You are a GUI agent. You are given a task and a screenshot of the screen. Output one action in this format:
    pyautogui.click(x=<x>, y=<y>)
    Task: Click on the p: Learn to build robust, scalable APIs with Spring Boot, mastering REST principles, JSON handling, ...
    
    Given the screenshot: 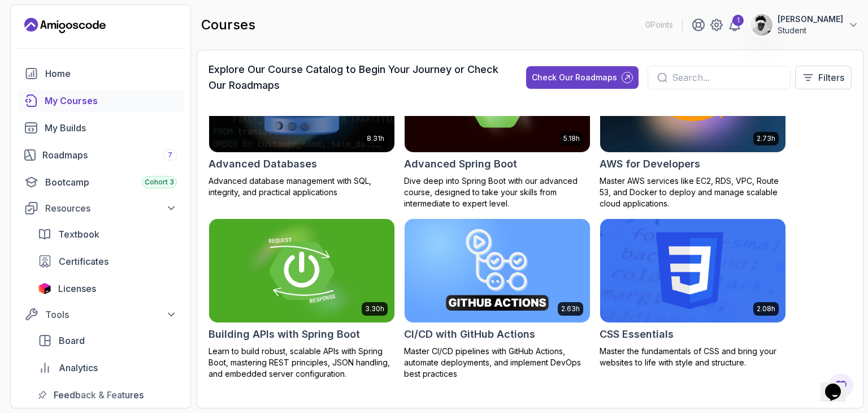 What is the action you would take?
    pyautogui.click(x=302, y=363)
    